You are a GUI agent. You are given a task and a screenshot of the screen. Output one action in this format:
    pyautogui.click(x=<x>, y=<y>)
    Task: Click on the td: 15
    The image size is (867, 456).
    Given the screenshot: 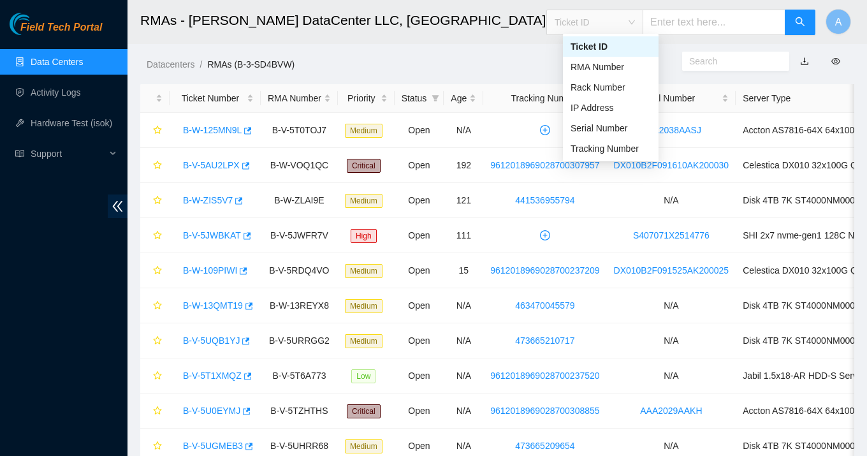 What is the action you would take?
    pyautogui.click(x=464, y=270)
    